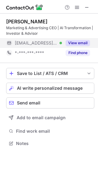 This screenshot has height=196, width=98. What do you see at coordinates (25, 7) in the screenshot?
I see `img: ContactOut v5.3.10` at bounding box center [25, 7].